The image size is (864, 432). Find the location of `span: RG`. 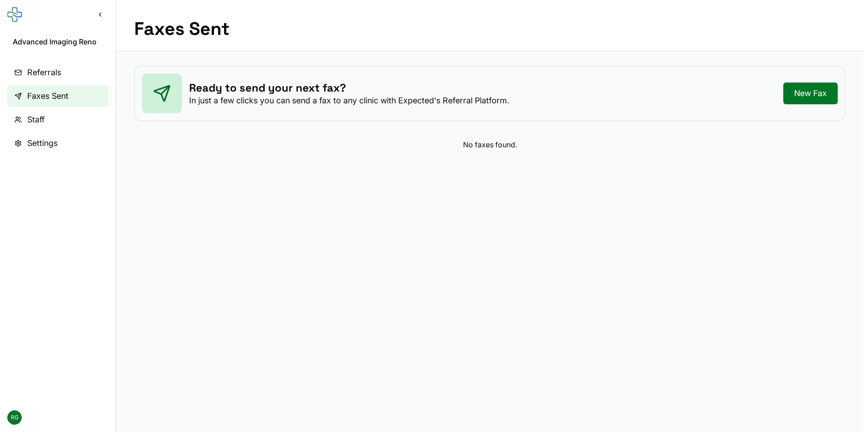

span: RG is located at coordinates (15, 418).